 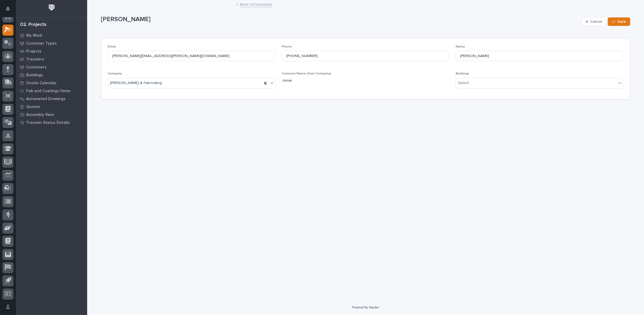 I want to click on span: Common Name (from Company), so click(x=306, y=74).